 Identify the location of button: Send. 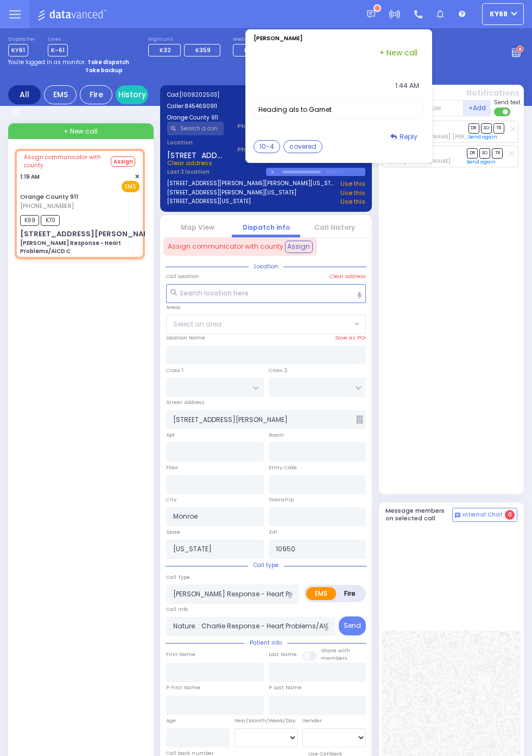
(352, 626).